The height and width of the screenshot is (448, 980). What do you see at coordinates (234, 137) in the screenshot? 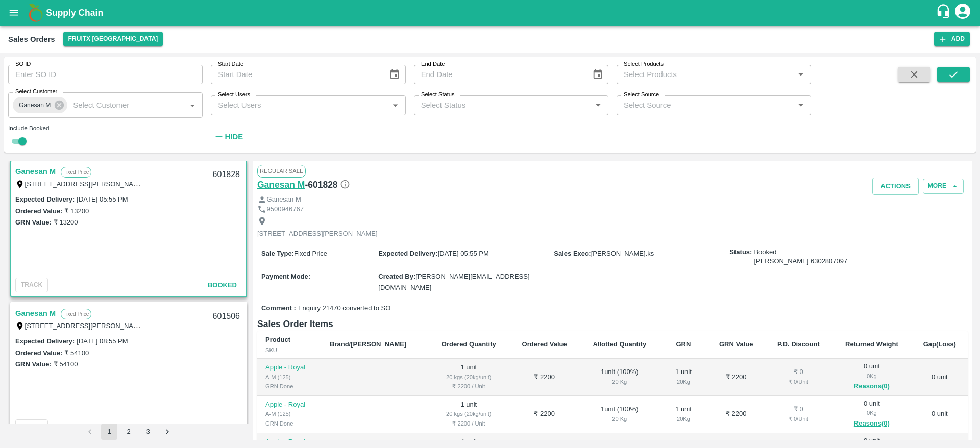
I see `strong: Hide` at bounding box center [234, 137].